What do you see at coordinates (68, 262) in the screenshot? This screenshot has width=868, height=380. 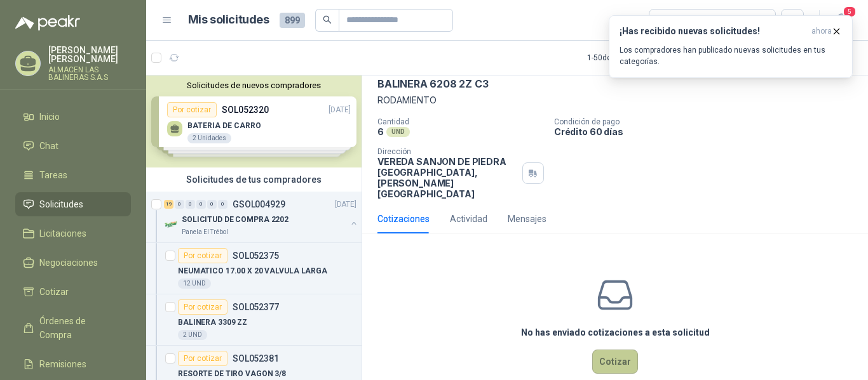 I see `span: Negociaciones` at bounding box center [68, 262].